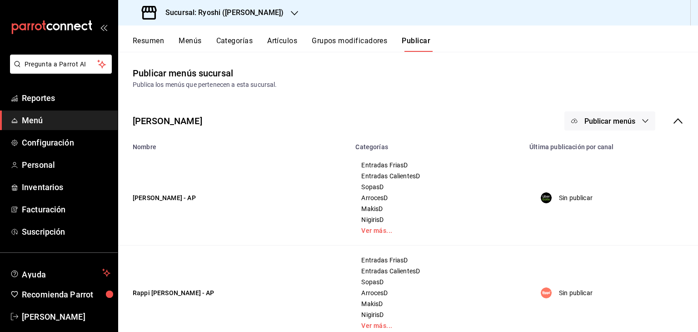 The width and height of the screenshot is (698, 332). What do you see at coordinates (610, 121) in the screenshot?
I see `button: Publicar menús` at bounding box center [610, 121].